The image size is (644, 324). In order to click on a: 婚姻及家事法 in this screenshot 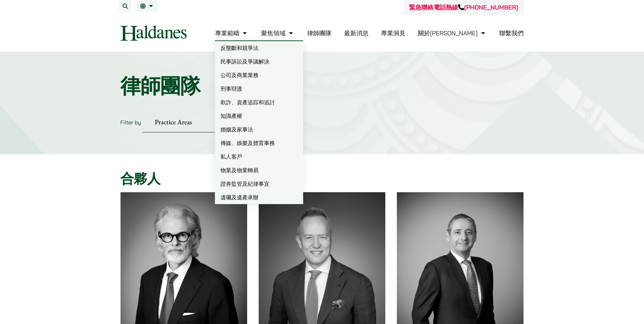, I will do `click(259, 129)`.